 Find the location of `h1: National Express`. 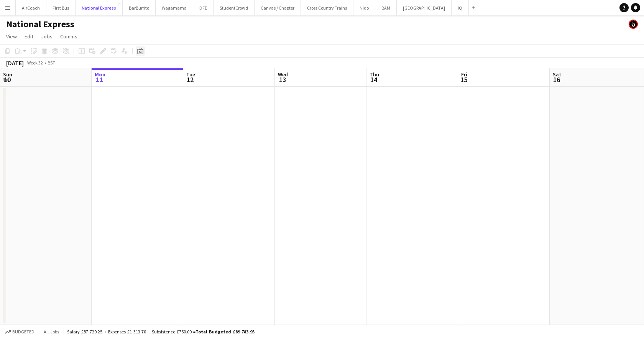

h1: National Express is located at coordinates (41, 24).